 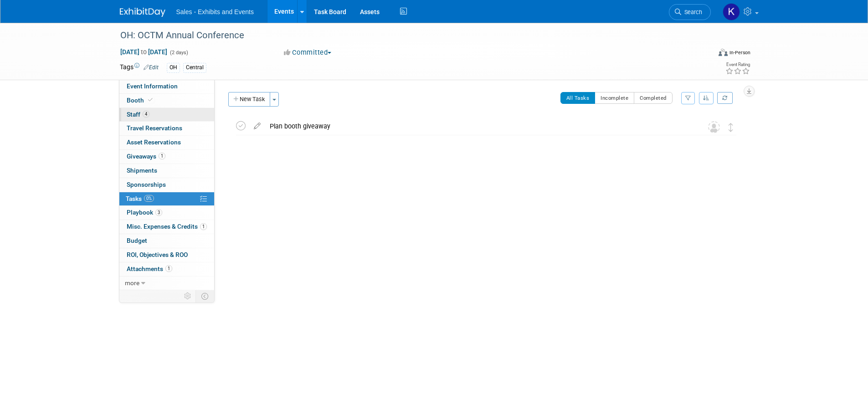 What do you see at coordinates (653, 98) in the screenshot?
I see `button: Completed` at bounding box center [653, 98].